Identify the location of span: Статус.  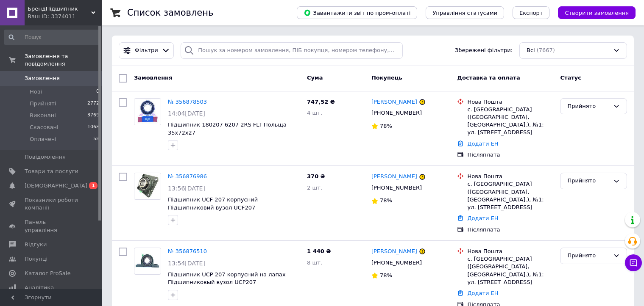
(571, 77).